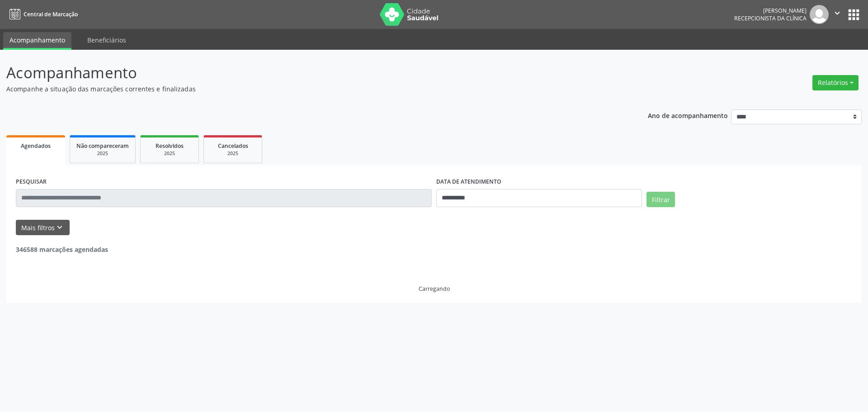  What do you see at coordinates (106, 40) in the screenshot?
I see `a: Beneficiários` at bounding box center [106, 40].